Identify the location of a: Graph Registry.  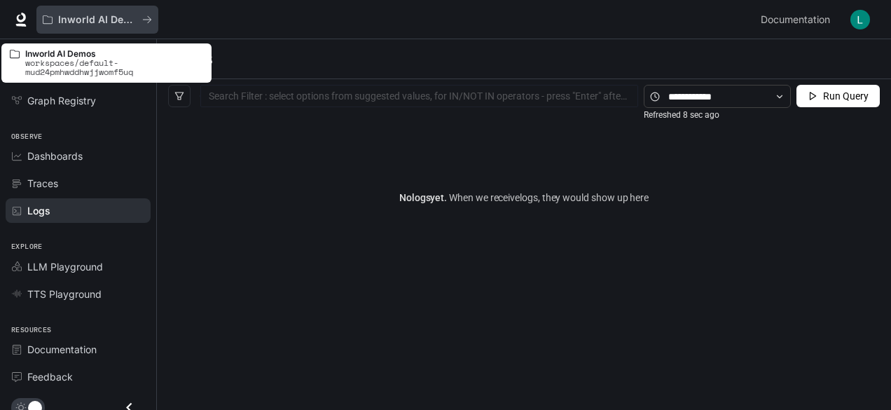
(78, 100).